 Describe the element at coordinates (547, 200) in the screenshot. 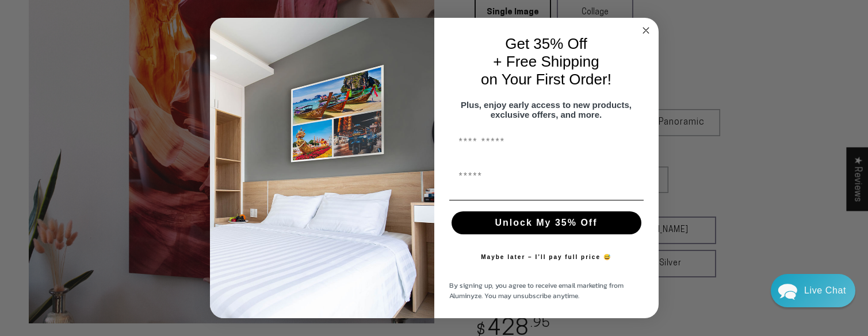

I see `img: underline` at that location.